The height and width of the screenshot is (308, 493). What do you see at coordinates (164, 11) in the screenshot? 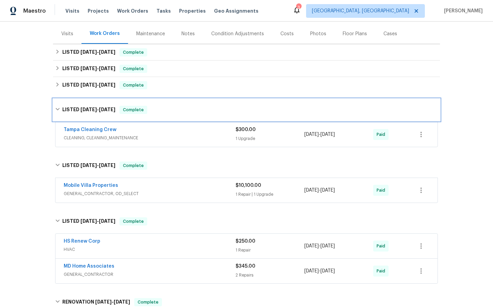
I see `span: Tasks` at bounding box center [164, 11].